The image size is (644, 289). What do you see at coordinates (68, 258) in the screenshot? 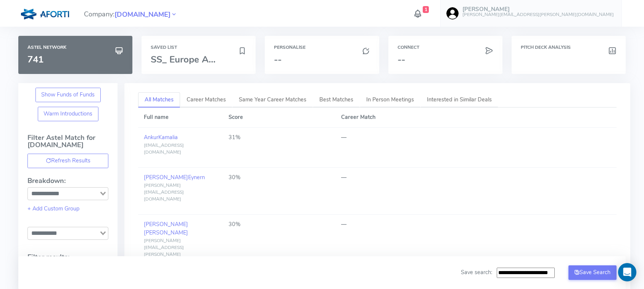
I see `h4: Filter results:` at bounding box center [68, 258].